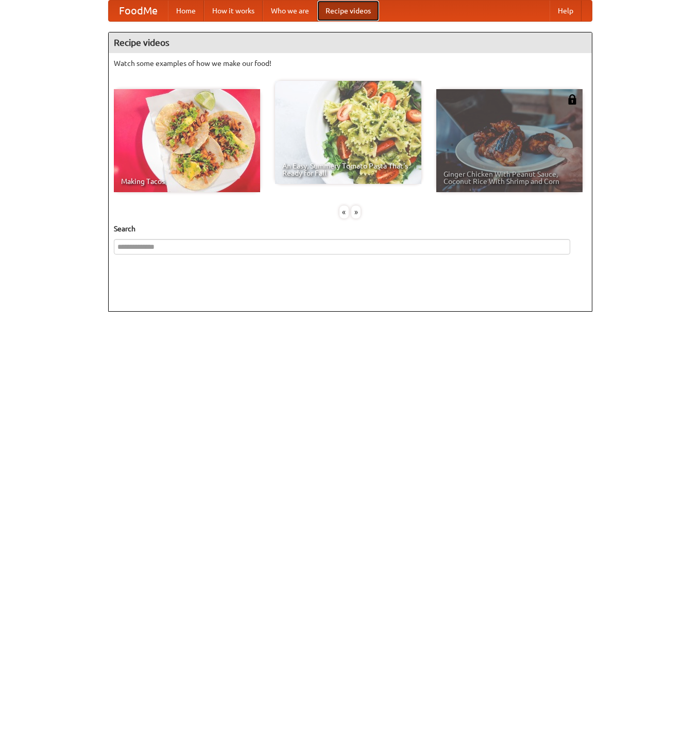 Image resolution: width=700 pixels, height=729 pixels. Describe the element at coordinates (351, 64) in the screenshot. I see `p: Watch some examples of how we make our food!` at that location.